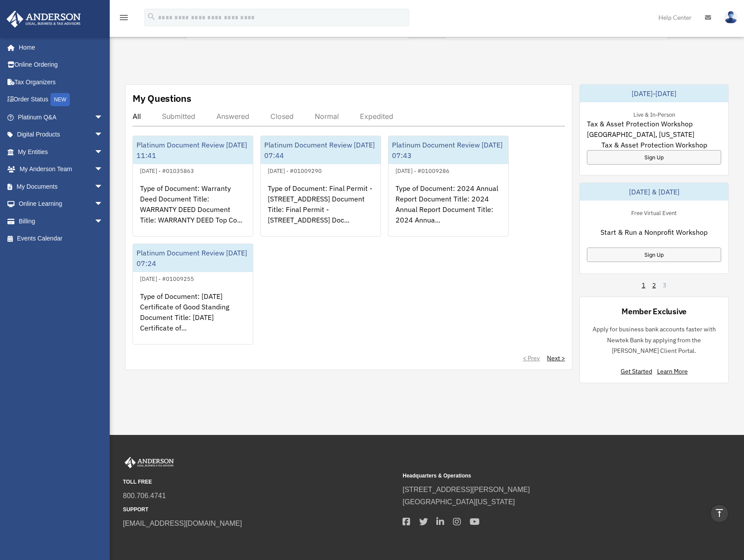 The width and height of the screenshot is (744, 560). Describe the element at coordinates (59, 48) in the screenshot. I see `a: Home` at that location.